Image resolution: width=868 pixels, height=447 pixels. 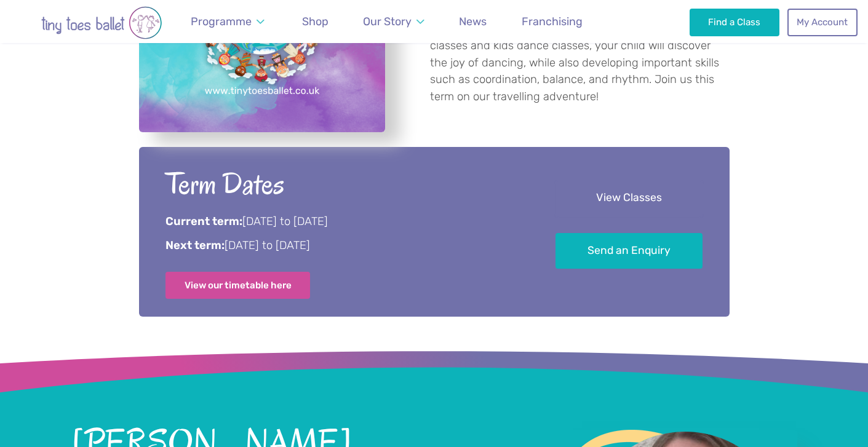 I want to click on span: Programme, so click(x=221, y=21).